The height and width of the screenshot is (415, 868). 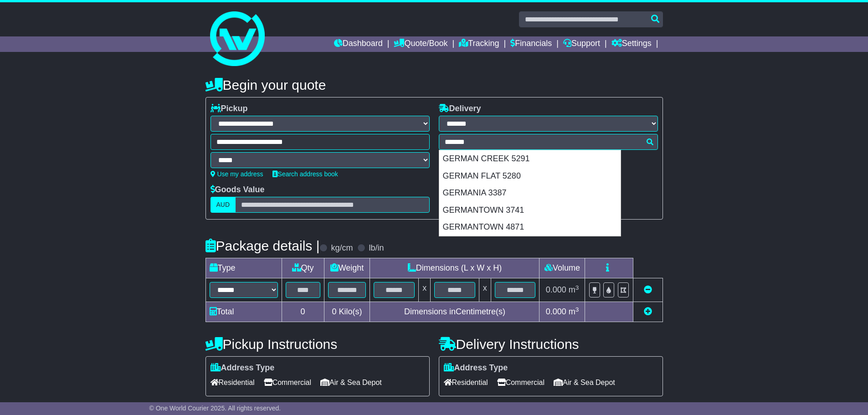 What do you see at coordinates (455, 268) in the screenshot?
I see `td: Dimensions (L x W x H)` at bounding box center [455, 268].